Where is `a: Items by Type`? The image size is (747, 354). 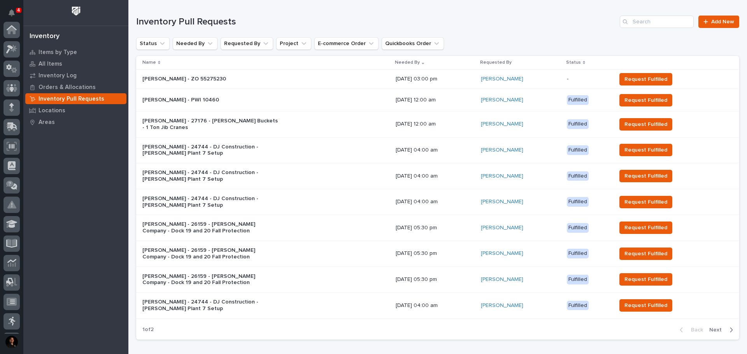
a: Items by Type is located at coordinates (76, 52).